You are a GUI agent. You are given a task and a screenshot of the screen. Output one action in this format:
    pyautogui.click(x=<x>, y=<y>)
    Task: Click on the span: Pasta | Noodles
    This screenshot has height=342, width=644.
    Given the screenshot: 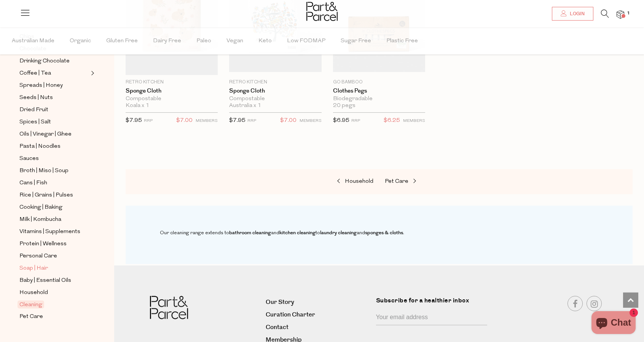 What is the action you would take?
    pyautogui.click(x=40, y=147)
    